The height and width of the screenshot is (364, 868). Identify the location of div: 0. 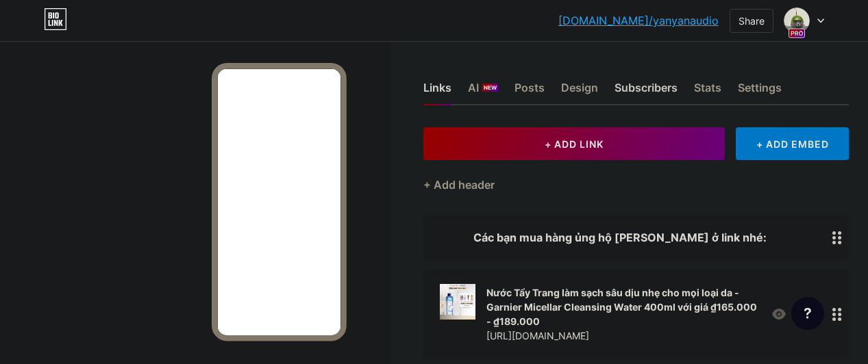
(785, 314).